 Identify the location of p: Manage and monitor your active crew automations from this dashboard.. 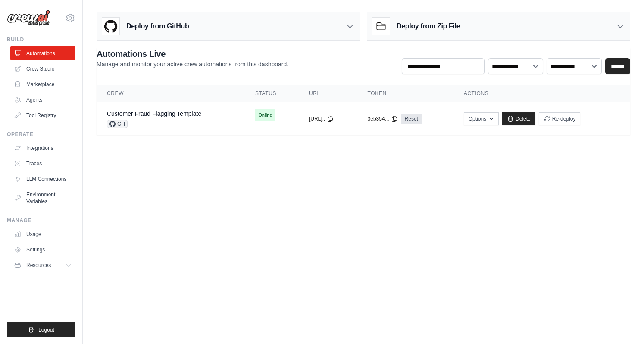
(192, 64).